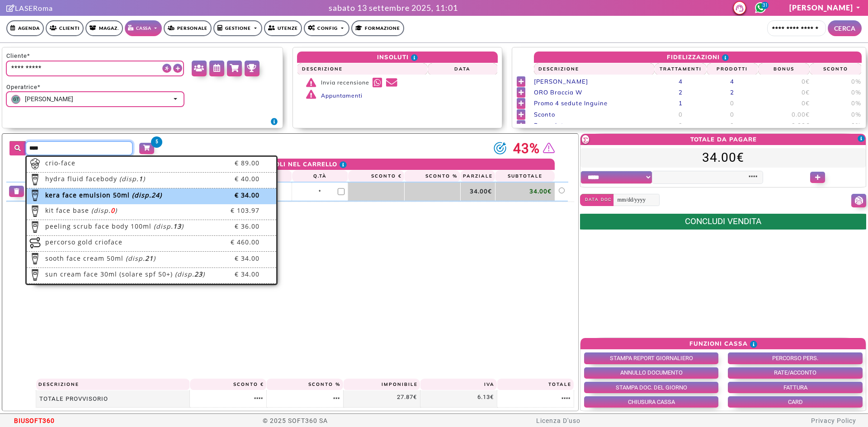  Describe the element at coordinates (558, 421) in the screenshot. I see `a: Licenza D'uso` at that location.